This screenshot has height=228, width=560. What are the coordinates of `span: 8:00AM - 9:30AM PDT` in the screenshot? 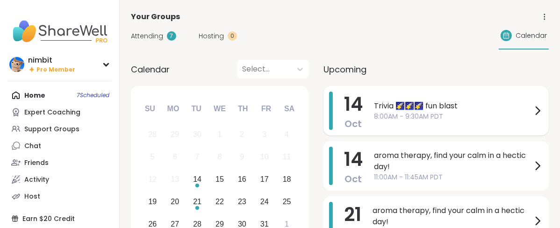 It's located at (453, 116).